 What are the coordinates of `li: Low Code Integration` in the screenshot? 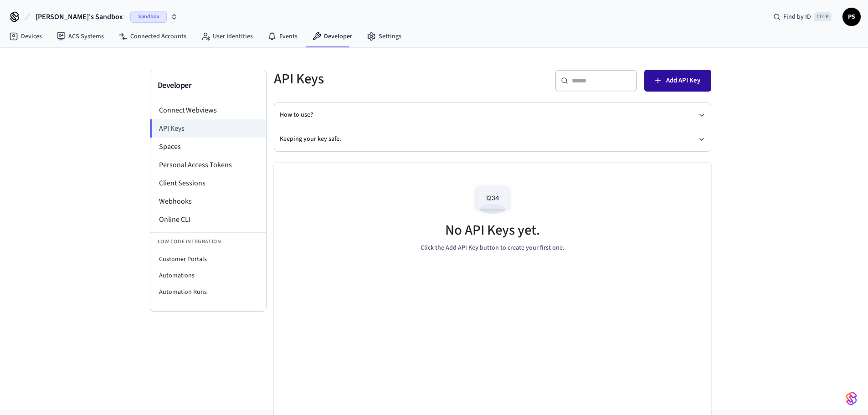 It's located at (208, 242).